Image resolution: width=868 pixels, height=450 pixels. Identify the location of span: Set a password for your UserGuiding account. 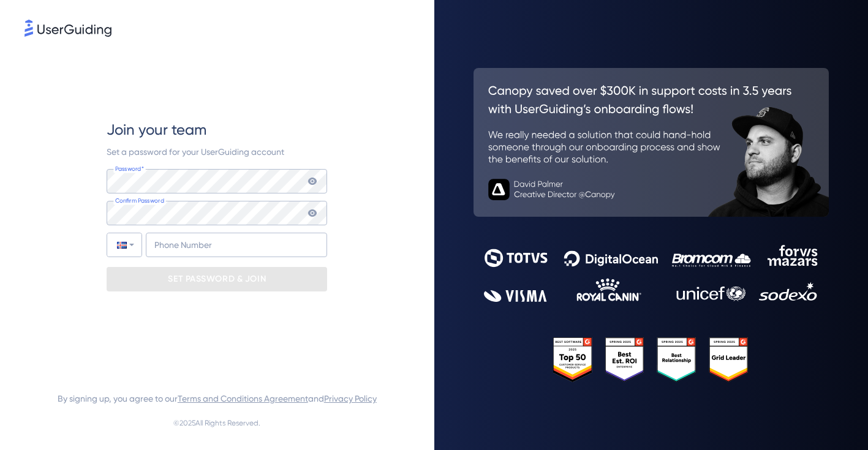
(196, 152).